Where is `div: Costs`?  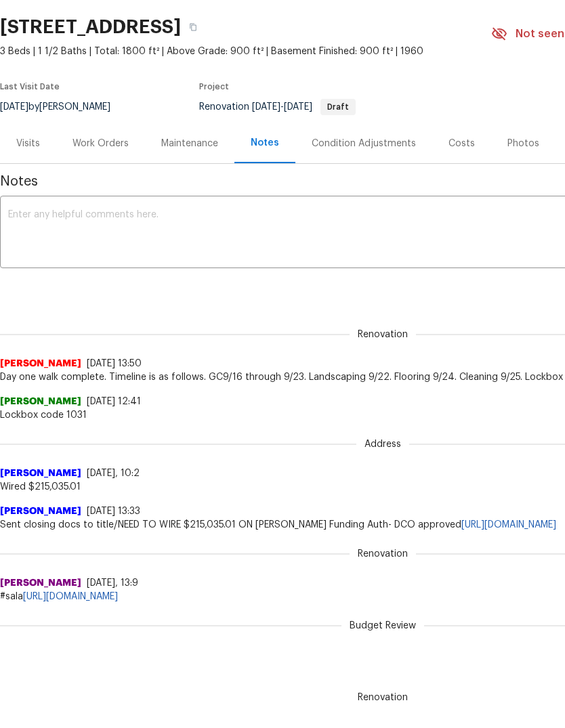
div: Costs is located at coordinates (461, 144).